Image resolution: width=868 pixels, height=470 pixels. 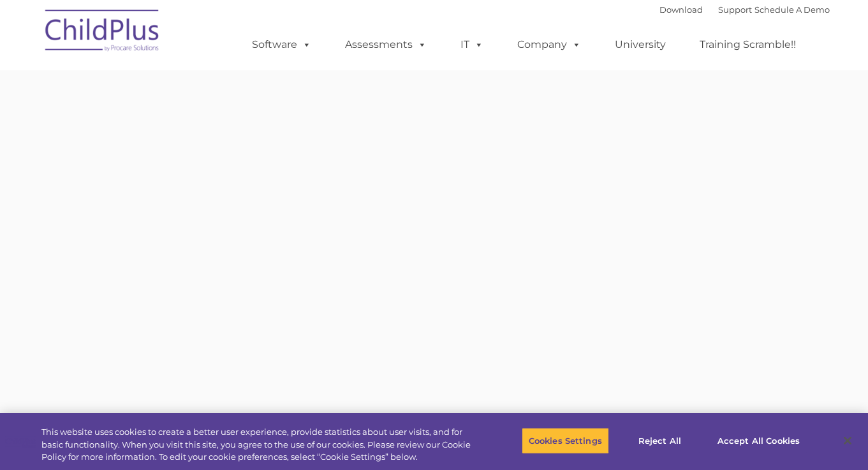 What do you see at coordinates (681, 10) in the screenshot?
I see `a: Download` at bounding box center [681, 10].